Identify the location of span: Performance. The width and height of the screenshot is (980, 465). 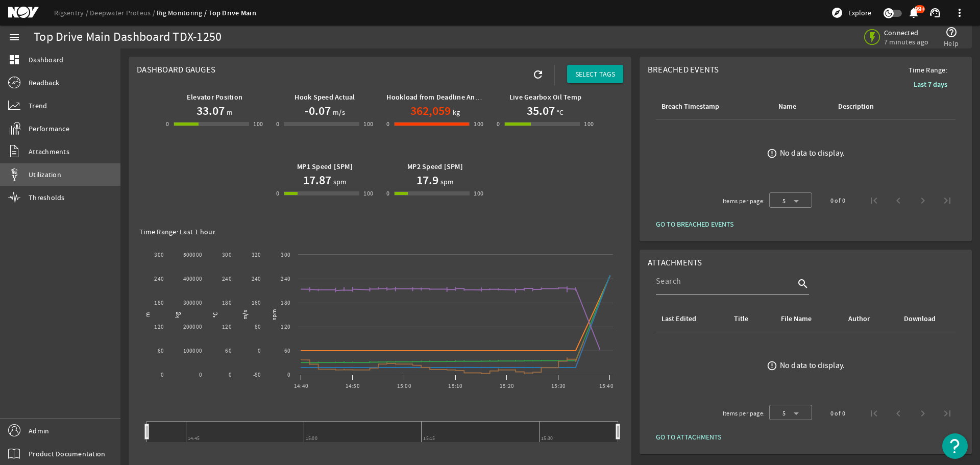
(49, 129).